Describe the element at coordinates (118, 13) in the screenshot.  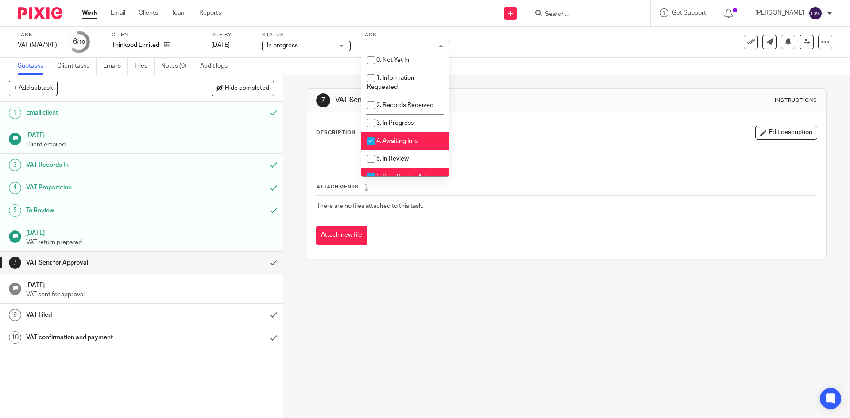
I see `a: Email` at that location.